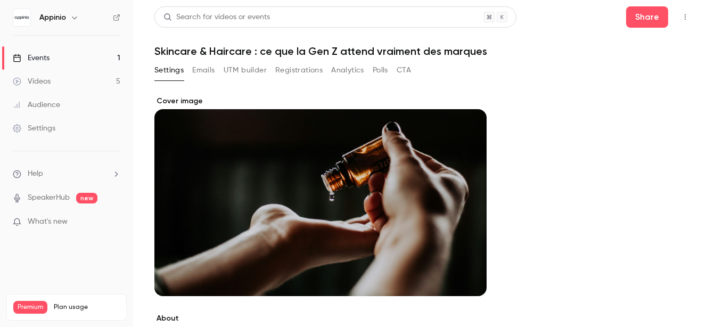  I want to click on span: Premium, so click(30, 307).